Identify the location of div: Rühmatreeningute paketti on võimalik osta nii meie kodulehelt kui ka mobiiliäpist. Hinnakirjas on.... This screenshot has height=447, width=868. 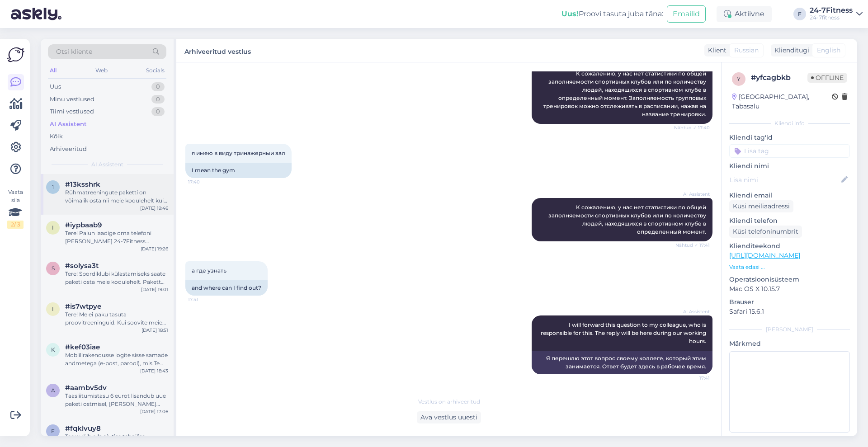
(117, 196).